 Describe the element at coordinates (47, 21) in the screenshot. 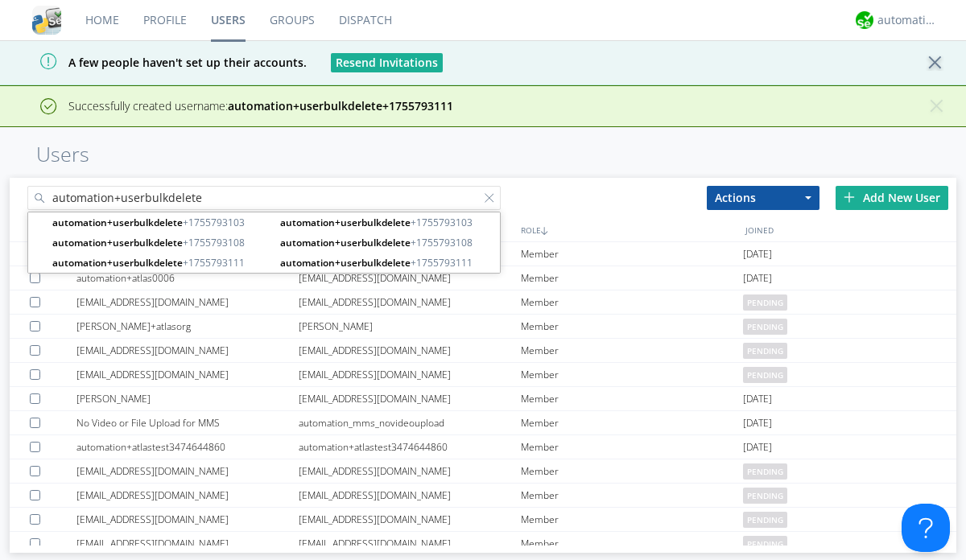

I see `img: cddb5a64eb264b2086981ab96f4c1ba7` at that location.